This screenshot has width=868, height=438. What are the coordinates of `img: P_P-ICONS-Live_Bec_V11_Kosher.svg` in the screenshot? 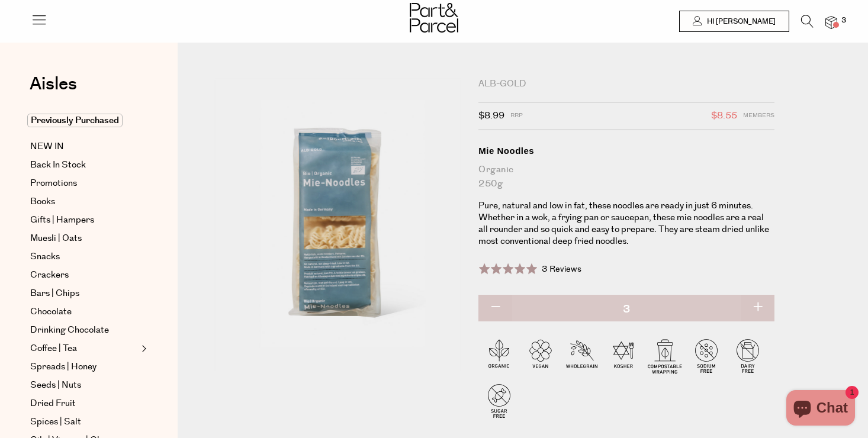 It's located at (623, 356).